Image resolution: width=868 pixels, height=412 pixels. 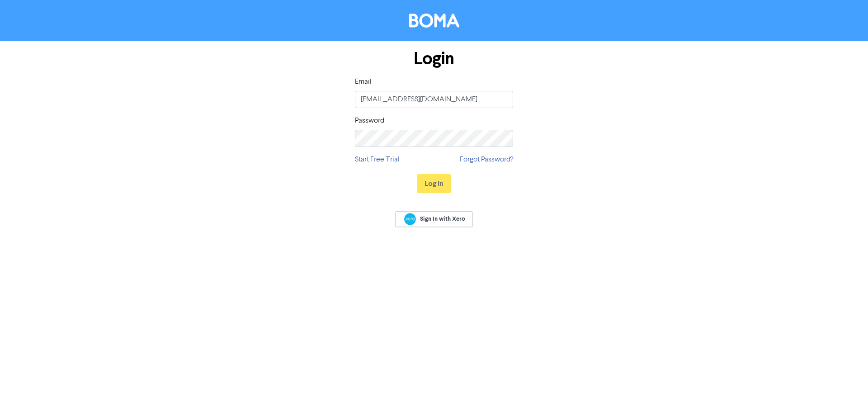 What do you see at coordinates (410, 219) in the screenshot?
I see `img: Xero logo` at bounding box center [410, 219].